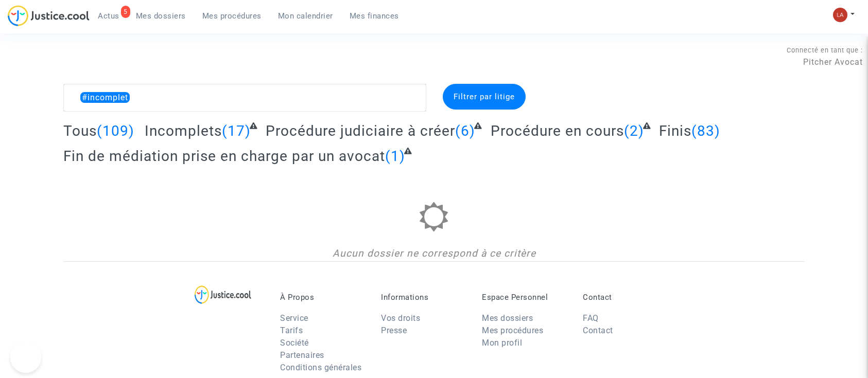 The width and height of the screenshot is (868, 378). I want to click on a: Conditions générales, so click(321, 367).